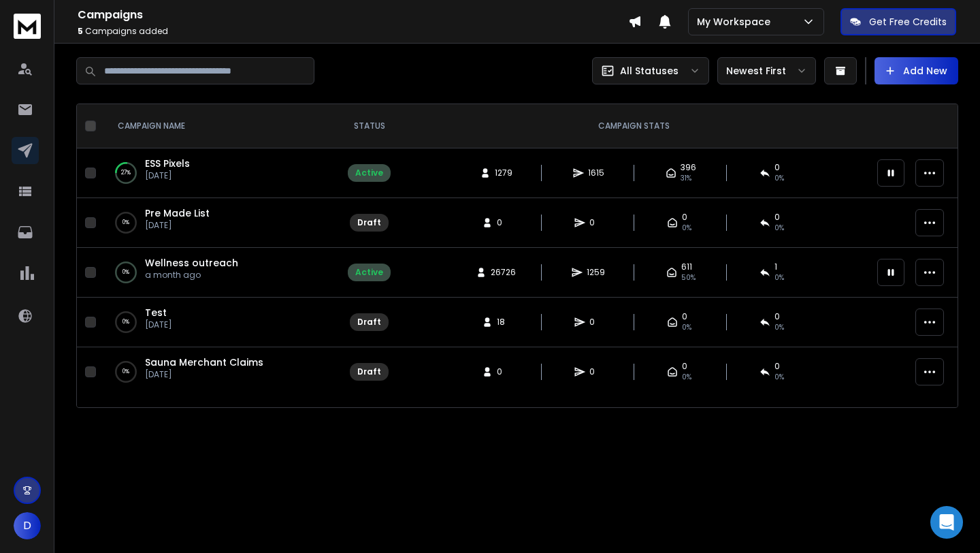  What do you see at coordinates (596, 272) in the screenshot?
I see `span: 1259` at bounding box center [596, 272].